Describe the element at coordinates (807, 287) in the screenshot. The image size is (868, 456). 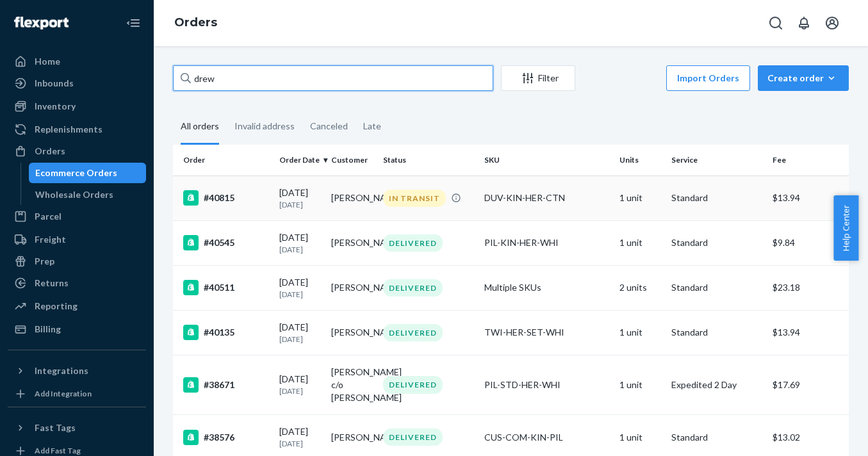
I see `td: $23.18` at that location.